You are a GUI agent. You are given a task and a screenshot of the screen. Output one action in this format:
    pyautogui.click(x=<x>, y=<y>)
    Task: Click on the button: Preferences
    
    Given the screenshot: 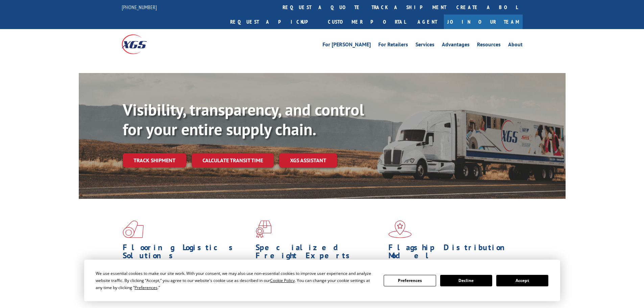 What is the action you would take?
    pyautogui.click(x=410, y=280)
    